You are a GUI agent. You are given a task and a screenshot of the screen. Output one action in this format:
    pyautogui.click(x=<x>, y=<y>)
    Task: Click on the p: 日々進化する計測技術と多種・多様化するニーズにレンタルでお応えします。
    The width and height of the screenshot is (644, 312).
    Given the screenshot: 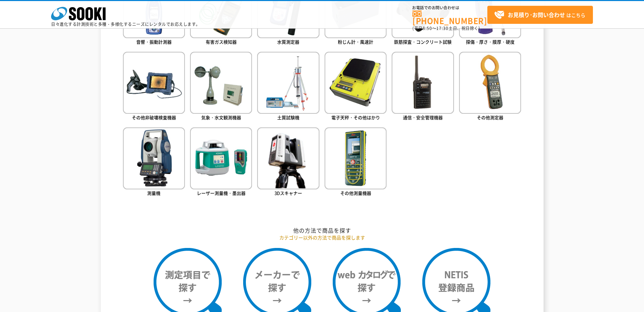 What is the action you would take?
    pyautogui.click(x=125, y=24)
    